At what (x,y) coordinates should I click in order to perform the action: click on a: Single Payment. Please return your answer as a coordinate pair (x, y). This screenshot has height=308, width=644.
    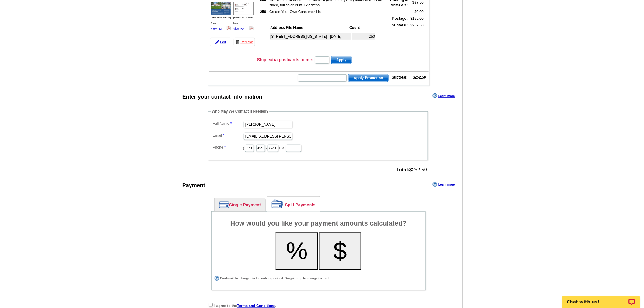
    Looking at the image, I should click on (240, 205).